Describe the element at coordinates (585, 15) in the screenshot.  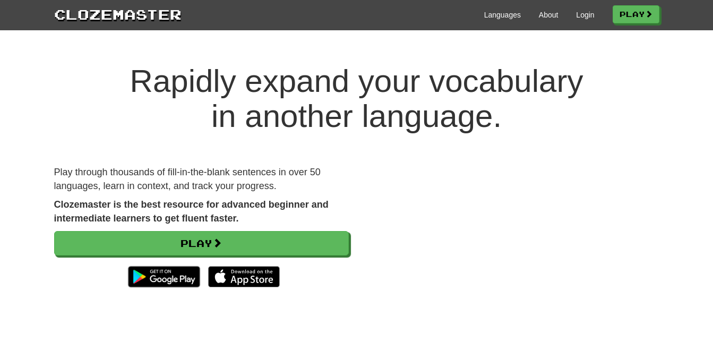
I see `a: Login` at that location.